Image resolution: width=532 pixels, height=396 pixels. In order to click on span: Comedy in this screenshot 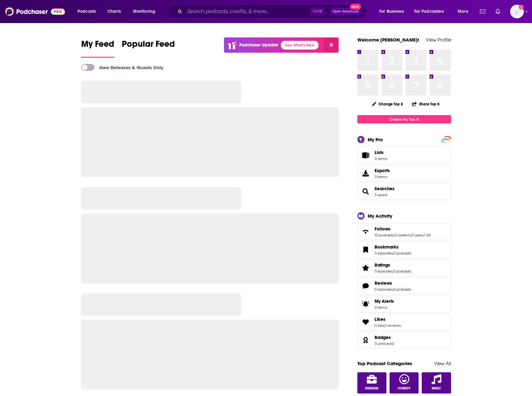, I will do `click(404, 389)`.